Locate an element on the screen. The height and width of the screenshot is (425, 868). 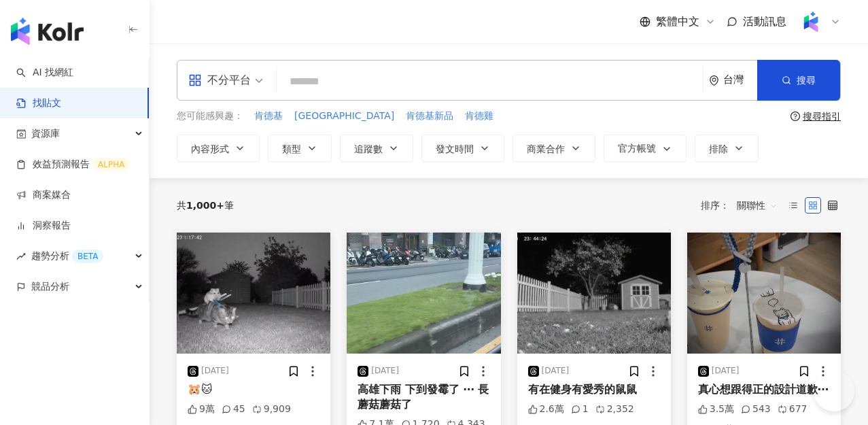
div: 2.6萬 is located at coordinates (546, 409).